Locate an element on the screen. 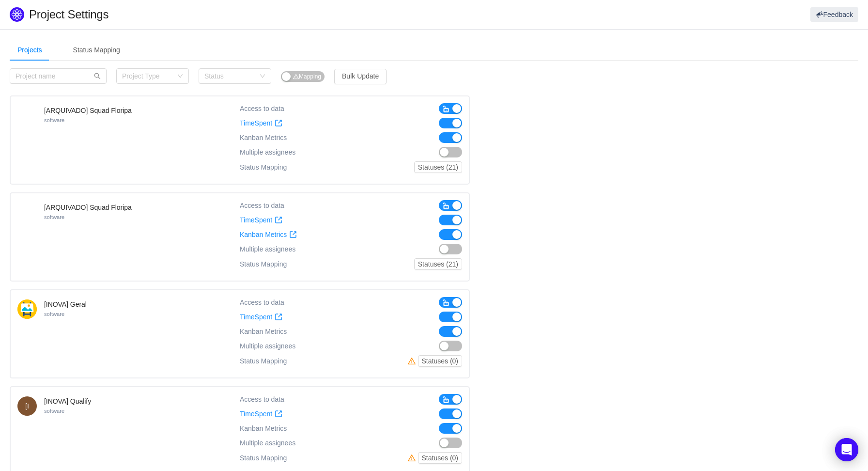 The image size is (868, 471). a: Kanban Metrics is located at coordinates (268, 234).